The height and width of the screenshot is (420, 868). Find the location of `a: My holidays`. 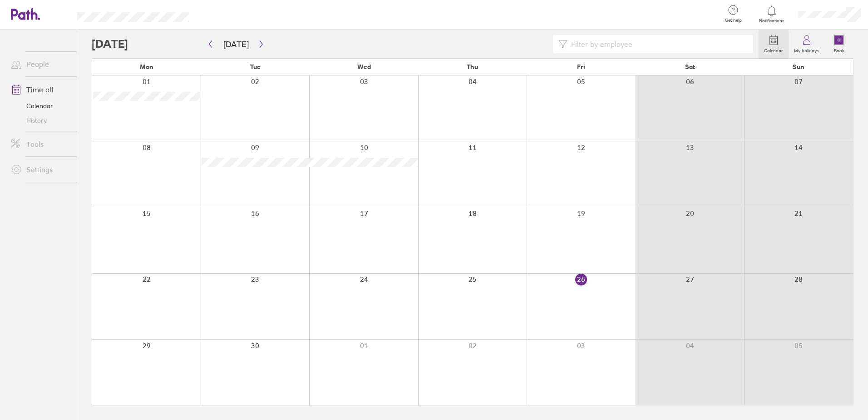

a: My holidays is located at coordinates (806, 44).